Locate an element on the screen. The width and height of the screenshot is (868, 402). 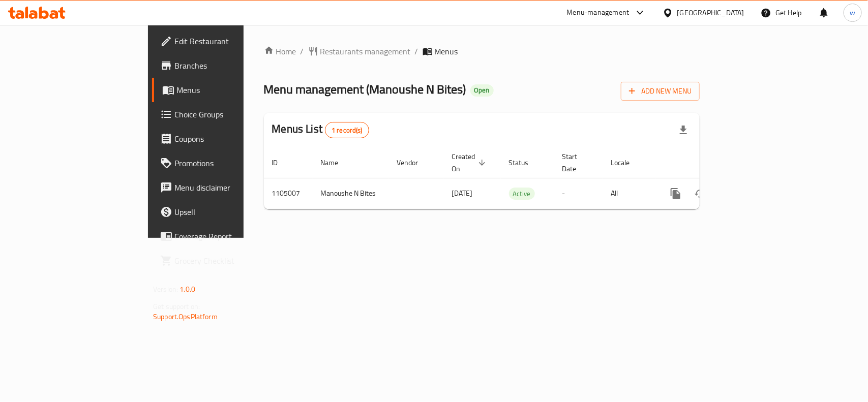
a: Grocery Checklist is located at coordinates (223, 261).